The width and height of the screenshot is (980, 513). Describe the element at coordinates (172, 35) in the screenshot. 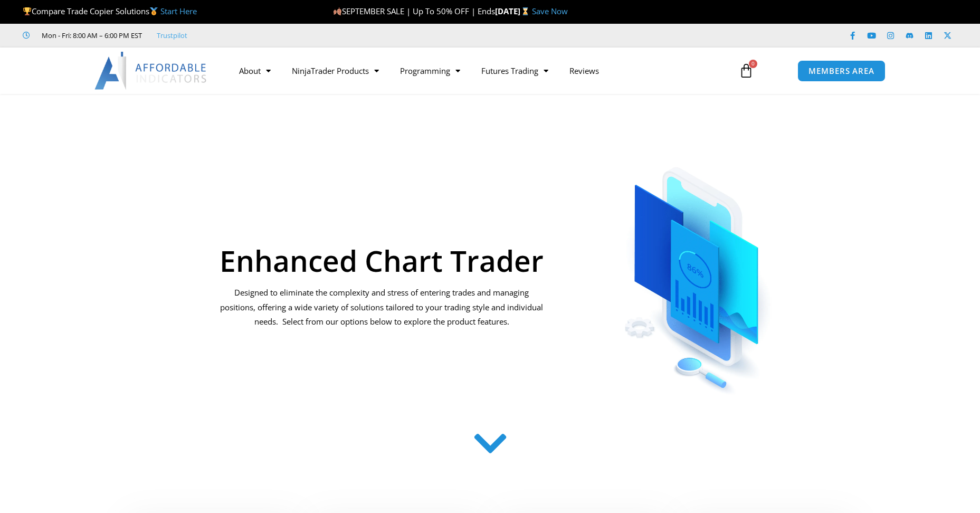

I see `a: Trustpilot` at that location.